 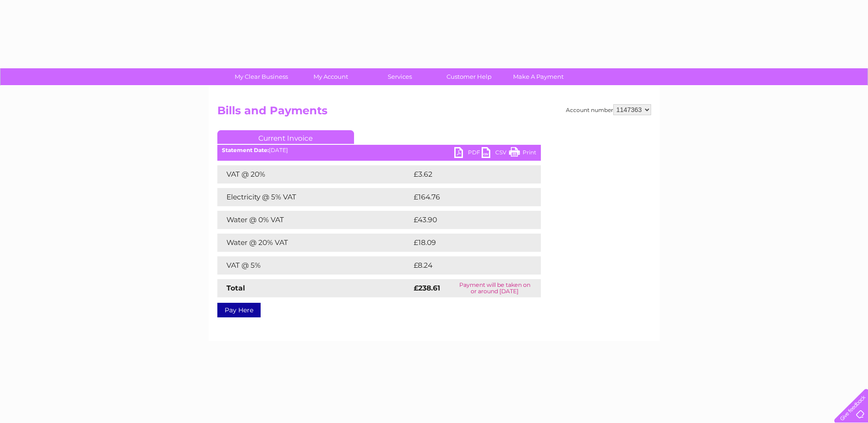 I want to click on div: Account number, so click(x=608, y=110).